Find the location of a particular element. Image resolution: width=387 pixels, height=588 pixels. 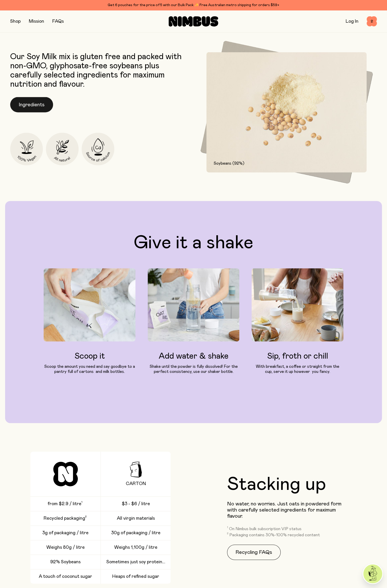

span: 92% Soybeans is located at coordinates (65, 562).